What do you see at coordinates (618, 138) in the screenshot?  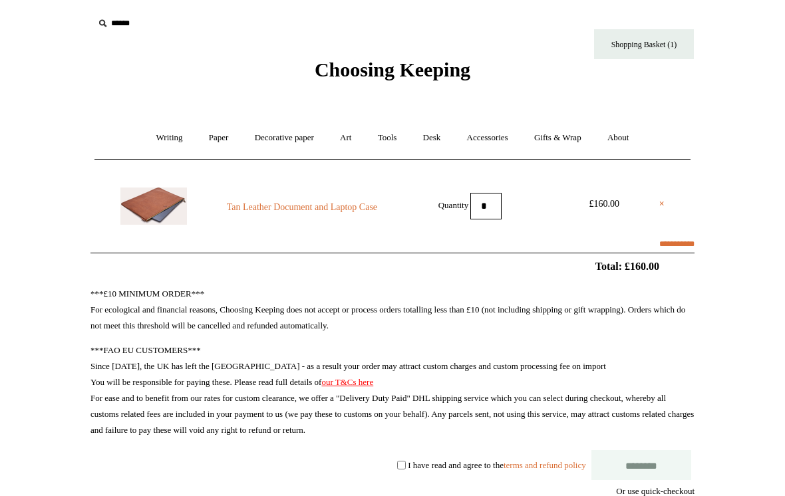 I see `a: About` at bounding box center [618, 138].